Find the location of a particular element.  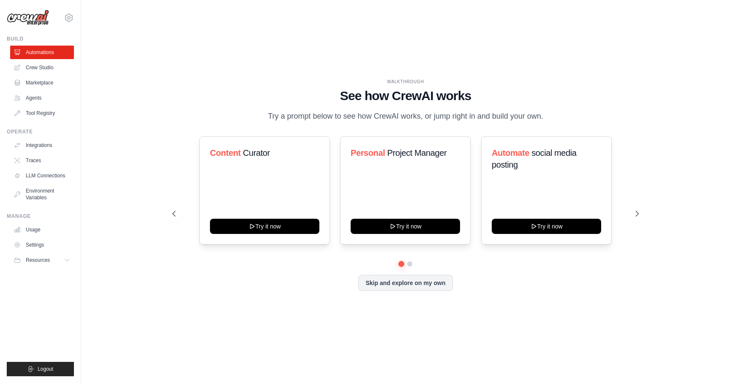

a: Crew Studio is located at coordinates (42, 68).